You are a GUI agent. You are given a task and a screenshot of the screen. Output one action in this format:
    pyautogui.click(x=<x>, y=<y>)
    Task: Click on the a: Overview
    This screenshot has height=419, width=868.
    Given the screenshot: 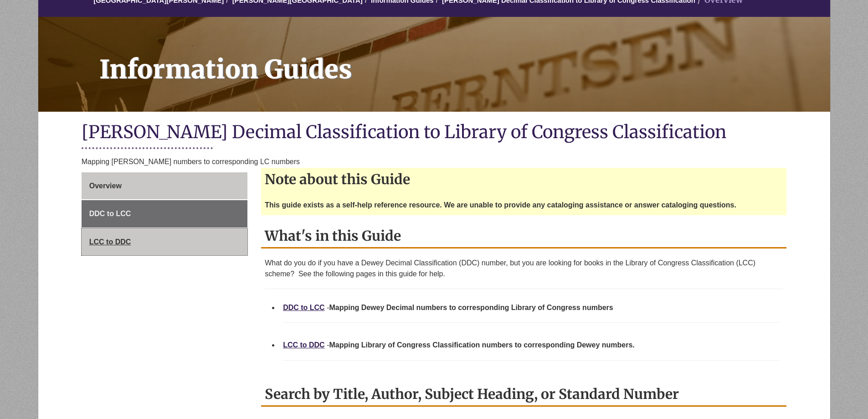 What is the action you would take?
    pyautogui.click(x=165, y=186)
    